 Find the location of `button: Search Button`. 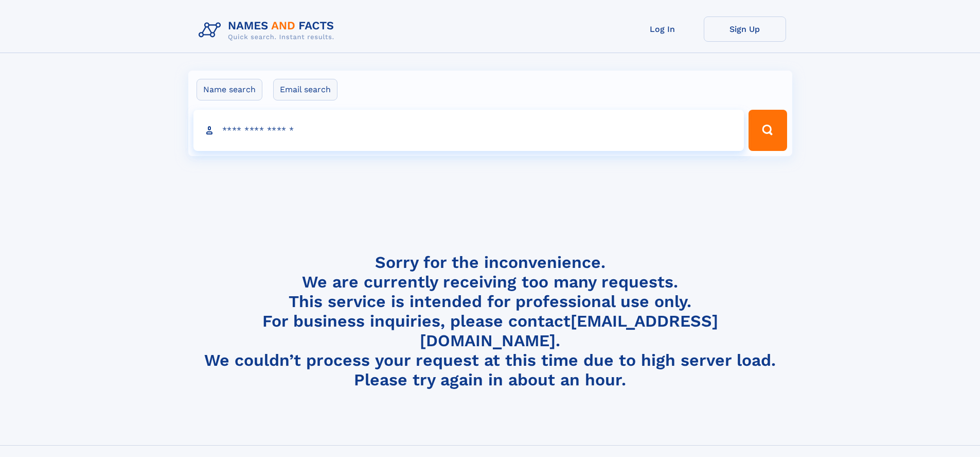

button: Search Button is located at coordinates (767, 130).